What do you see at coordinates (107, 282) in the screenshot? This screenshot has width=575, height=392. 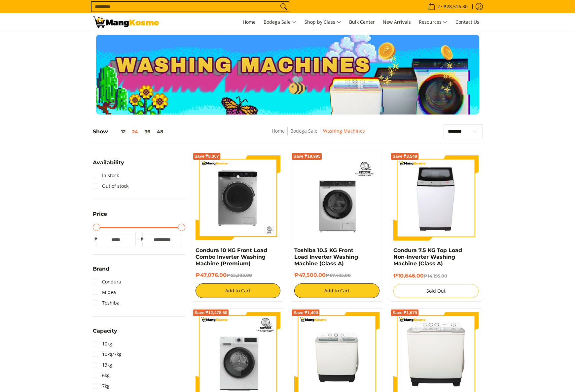 I see `a: Condura` at bounding box center [107, 282].